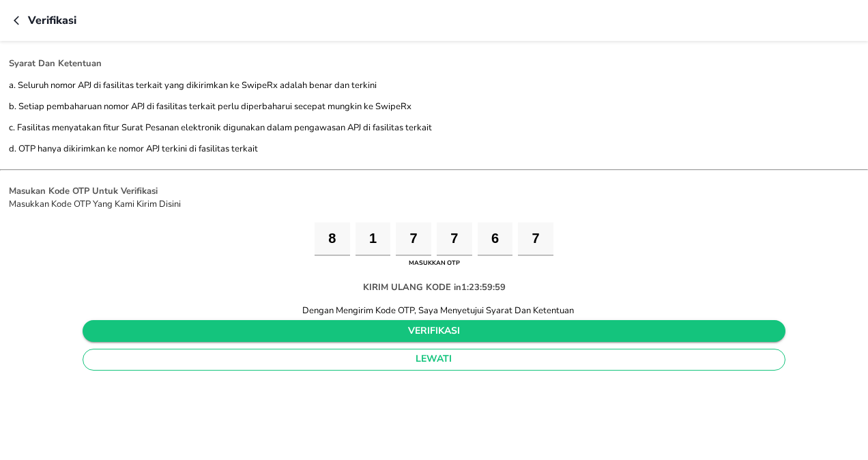 This screenshot has height=460, width=868. I want to click on input: Please enter OTP character 6, so click(535, 239).